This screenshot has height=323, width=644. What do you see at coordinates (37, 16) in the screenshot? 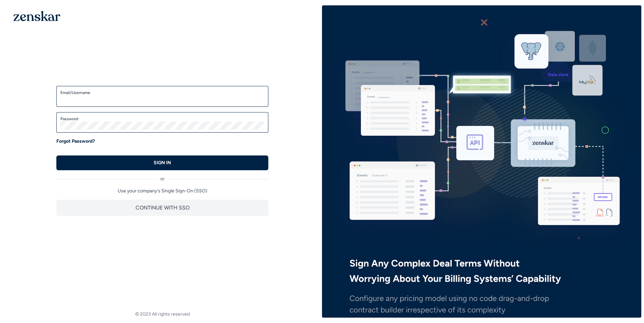
I see `img: 1OGAJ2xQqyY4LXKgY66KYq0eOWRCkrZdAb3gUhuVAqdWPZE9SRJmCz+oDMSn4zDLXe31Ii730ItAGKgCKgCCgCikA4Av8PJUP...` at bounding box center [37, 16].